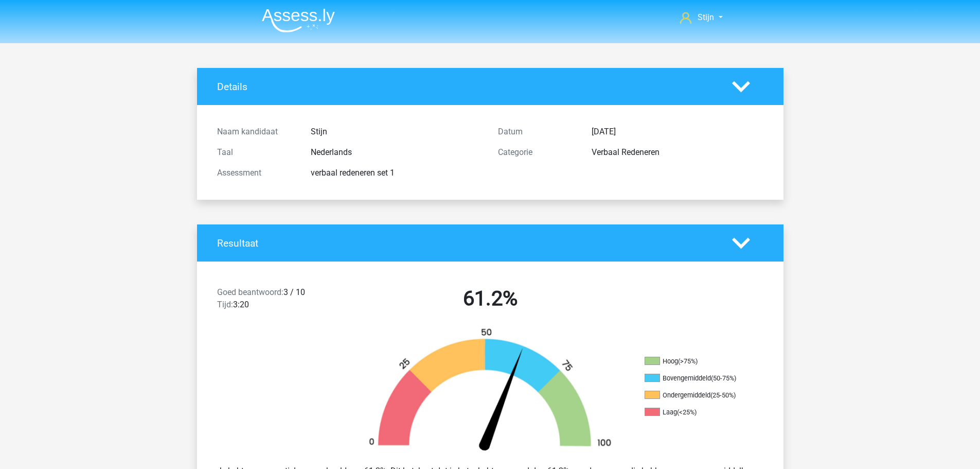 This screenshot has height=469, width=980. Describe the element at coordinates (688, 361) in the screenshot. I see `div: (>75%)` at that location.